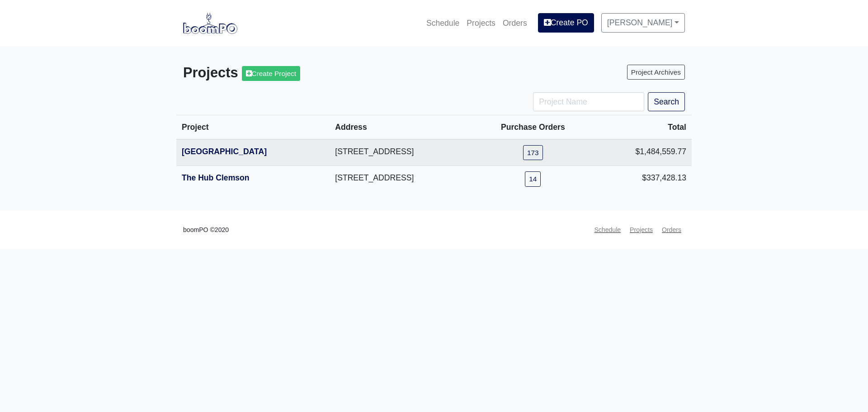 This screenshot has width=868, height=412. Describe the element at coordinates (305, 72) in the screenshot. I see `h3: Projects` at that location.